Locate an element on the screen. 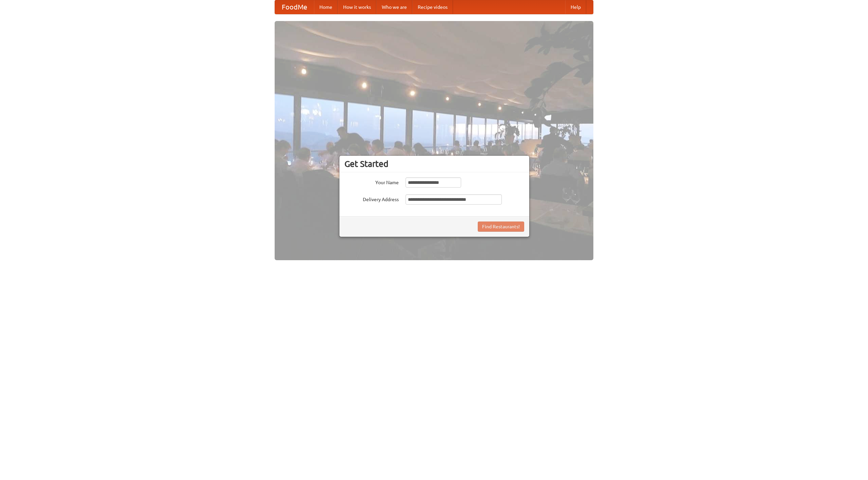  label: Your Name is located at coordinates (371, 182).